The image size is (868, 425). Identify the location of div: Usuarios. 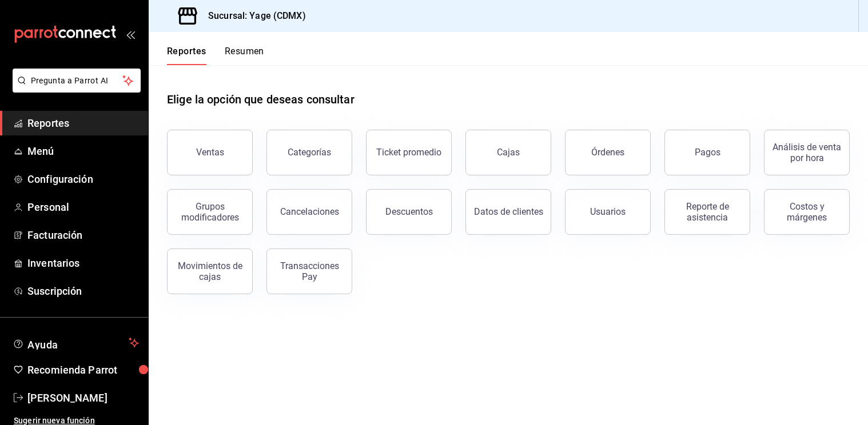
(608, 212).